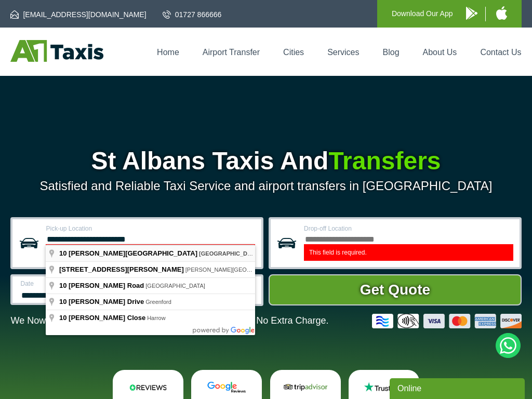  I want to click on a: Contact Us, so click(500, 52).